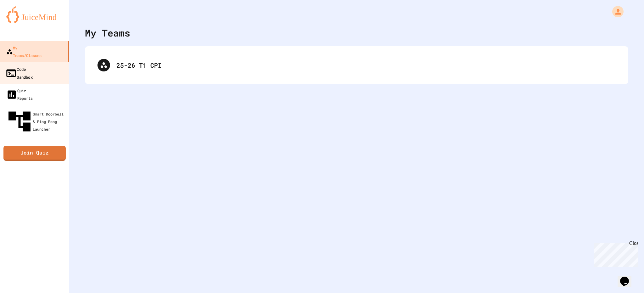 This screenshot has height=293, width=644. I want to click on div: Smart Doorbell & Ping Pong Launcher, so click(36, 122).